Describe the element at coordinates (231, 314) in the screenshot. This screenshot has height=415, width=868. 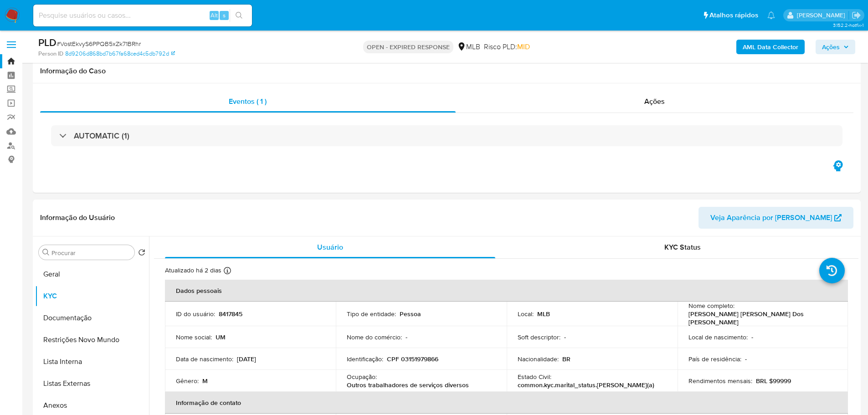
I see `p: 8417845` at that location.